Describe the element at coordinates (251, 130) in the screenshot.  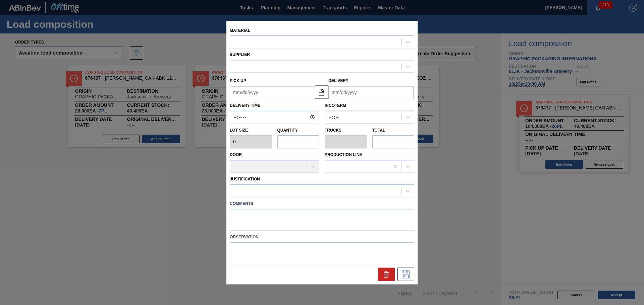
I see `label: Lot size` at that location.